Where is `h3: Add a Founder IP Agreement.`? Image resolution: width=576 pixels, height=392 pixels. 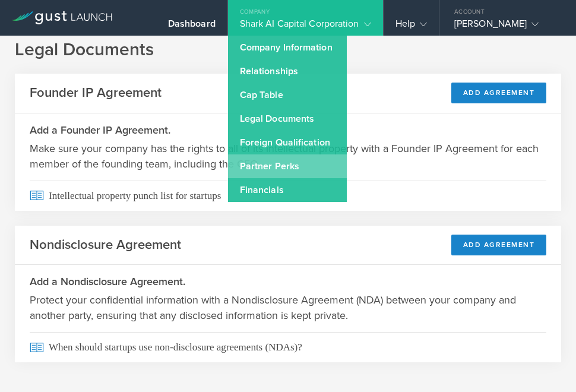
h3: Add a Founder IP Agreement. is located at coordinates (288, 130).